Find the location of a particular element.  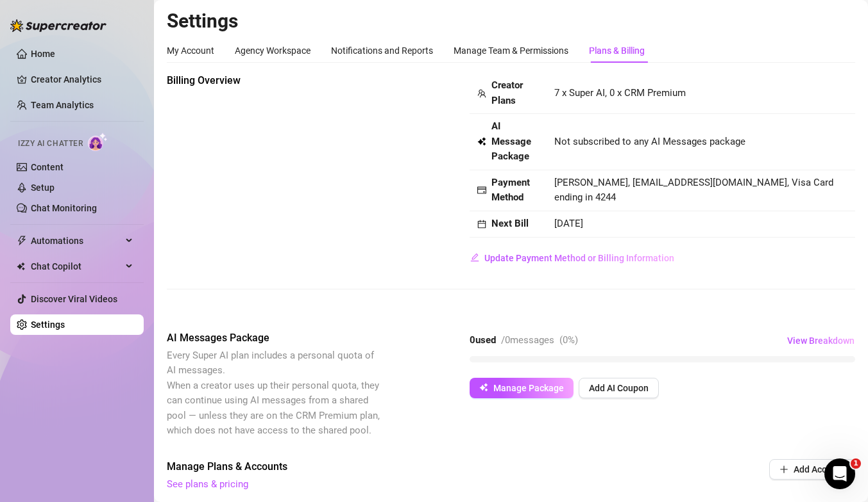

div: My Account is located at coordinates (190, 51).